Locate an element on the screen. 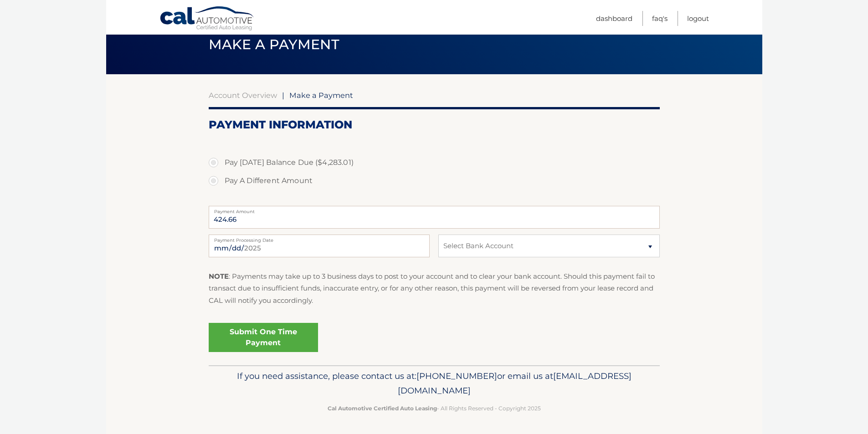  a: Submit One Time Payment is located at coordinates (263, 337).